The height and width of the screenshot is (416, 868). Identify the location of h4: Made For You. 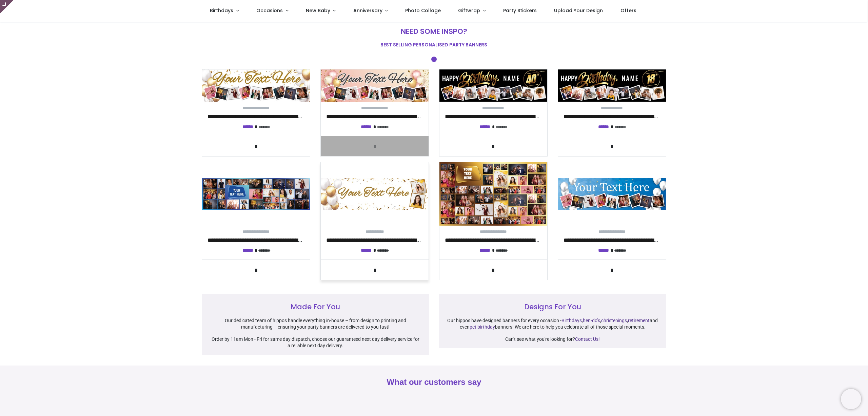
(315, 307).